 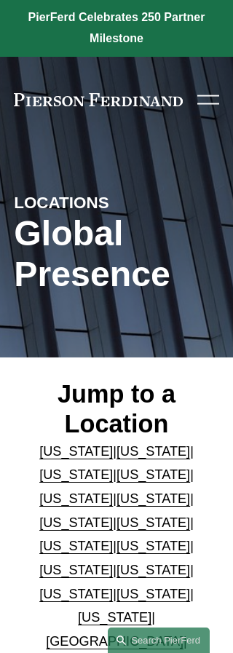 I want to click on a: Search this site, so click(x=159, y=640).